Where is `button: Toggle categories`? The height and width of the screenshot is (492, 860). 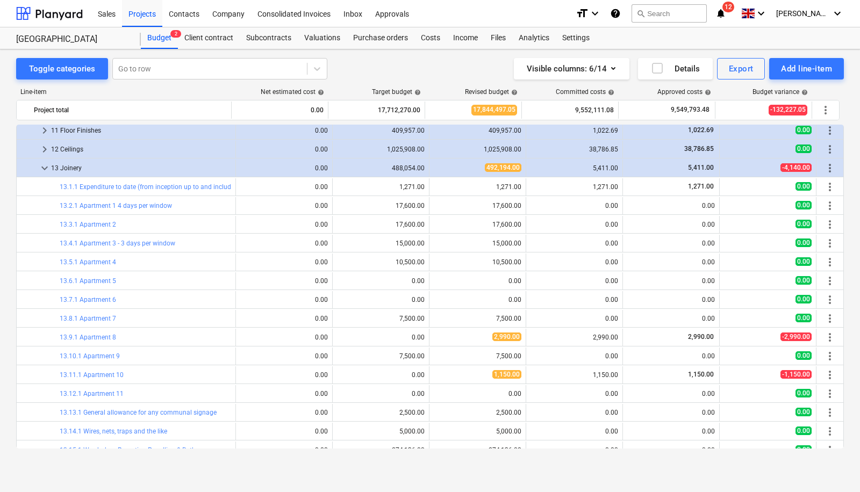 button: Toggle categories is located at coordinates (62, 69).